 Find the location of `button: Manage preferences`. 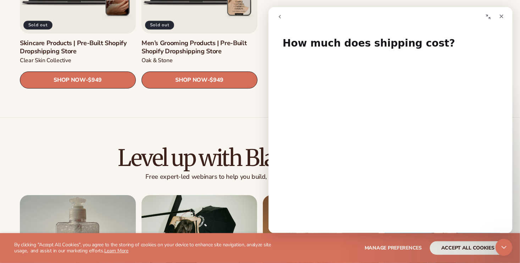

button: Manage preferences is located at coordinates (393, 248).